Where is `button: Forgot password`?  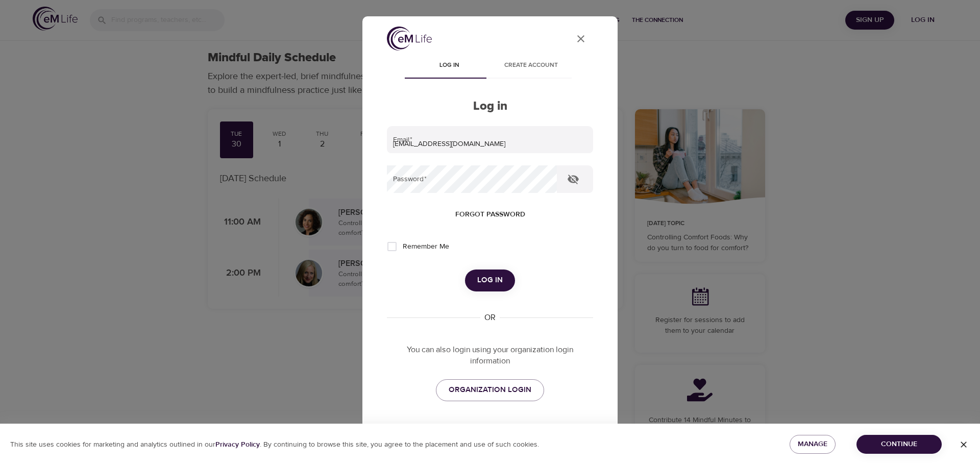 button: Forgot password is located at coordinates (490, 215).